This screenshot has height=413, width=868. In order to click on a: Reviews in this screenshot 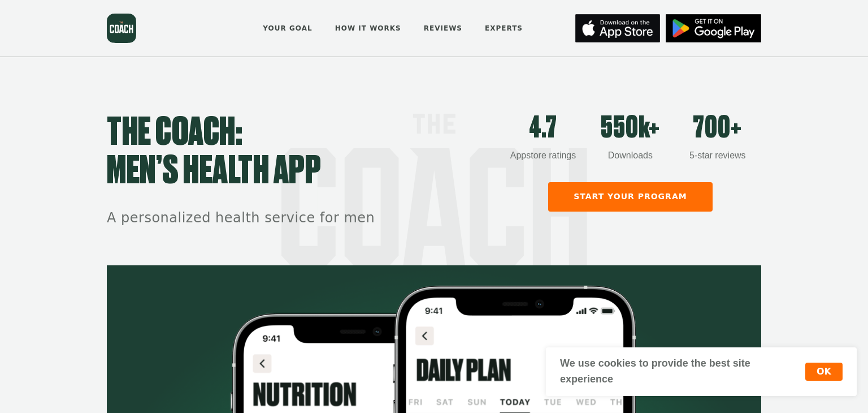, I will do `click(443, 28)`.